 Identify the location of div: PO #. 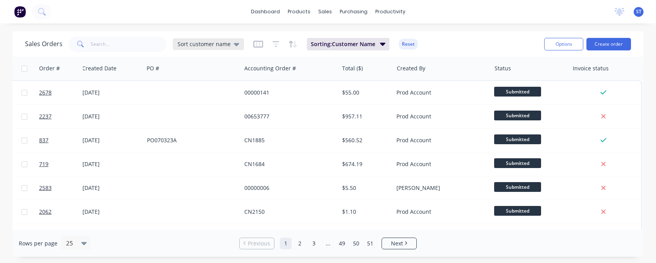
(153, 68).